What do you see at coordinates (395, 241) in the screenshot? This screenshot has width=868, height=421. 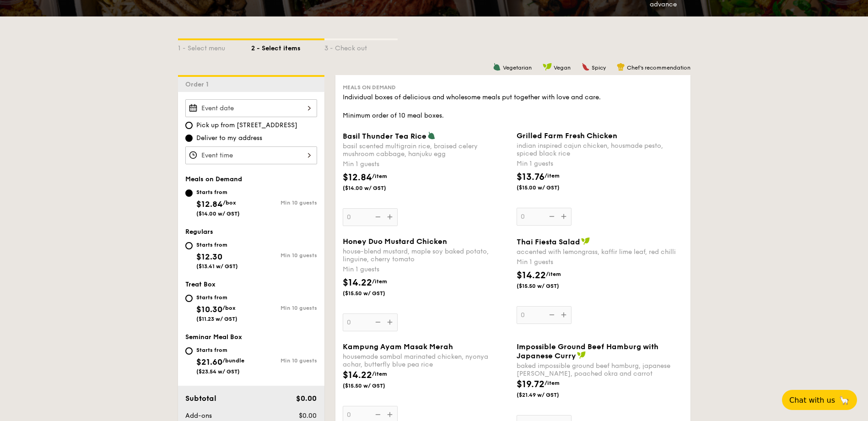 I see `span: Honey Duo Mustard Chicken` at bounding box center [395, 241].